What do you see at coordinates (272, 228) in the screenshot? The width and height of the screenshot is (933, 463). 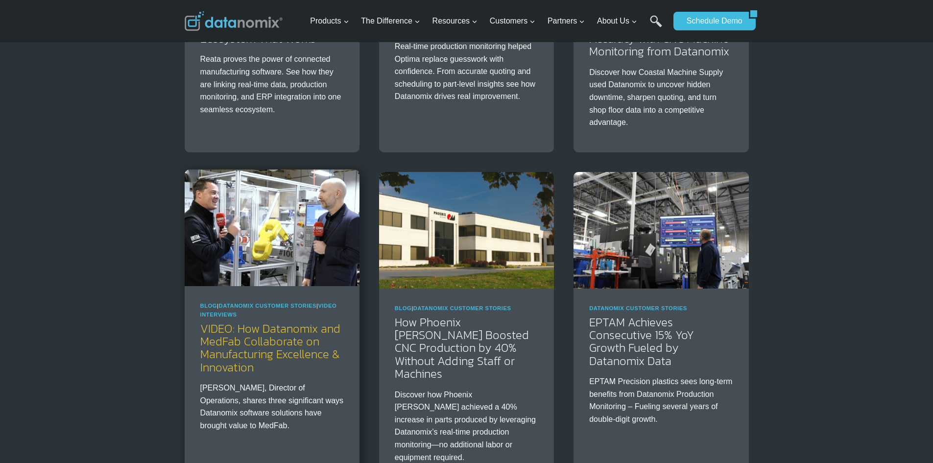 I see `a: Medfab Partners on G-Code Cloud Development` at bounding box center [272, 228].